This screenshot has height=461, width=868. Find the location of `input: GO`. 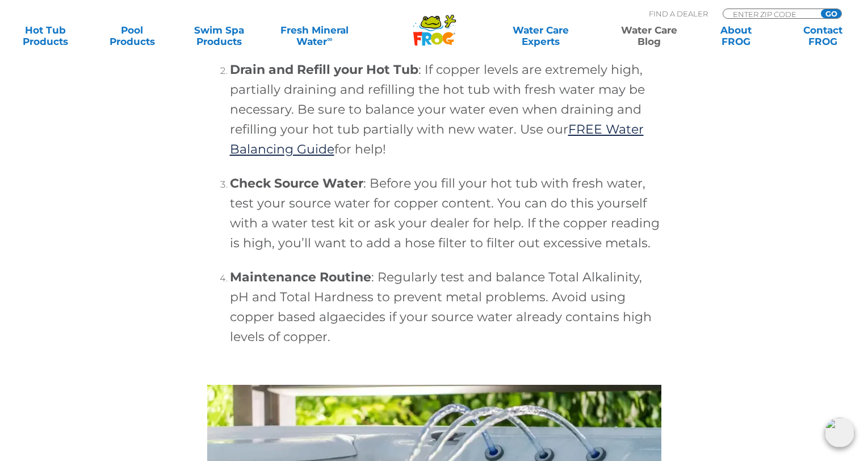

input: GO is located at coordinates (831, 14).